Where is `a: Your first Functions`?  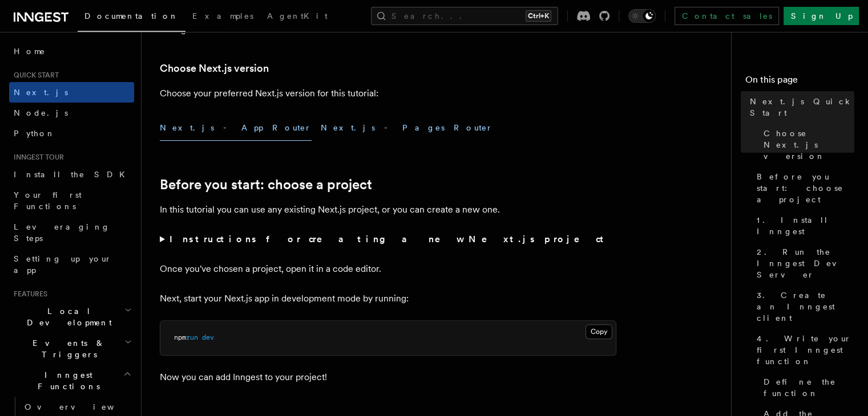 a: Your first Functions is located at coordinates (72, 201).